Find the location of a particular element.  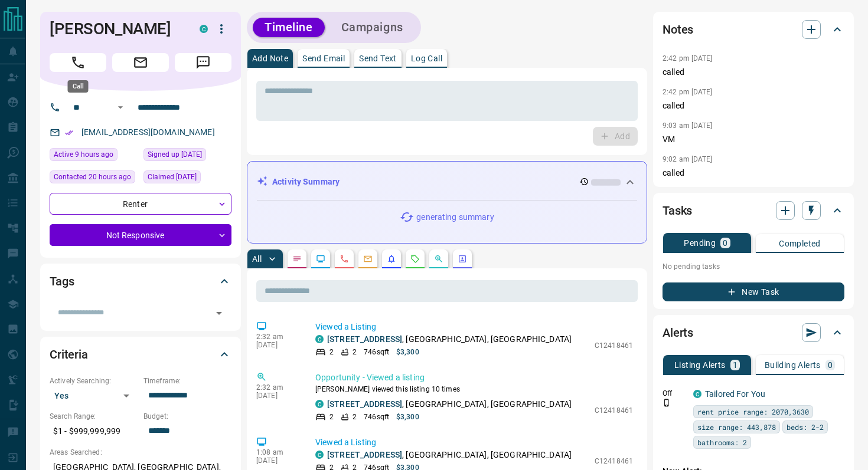

button: Campaigns is located at coordinates (372, 27).